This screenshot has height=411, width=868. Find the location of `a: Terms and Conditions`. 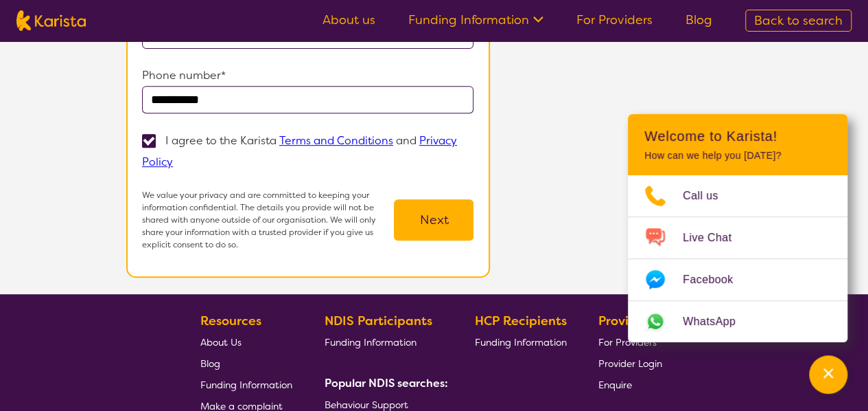

a: Terms and Conditions is located at coordinates (336, 140).